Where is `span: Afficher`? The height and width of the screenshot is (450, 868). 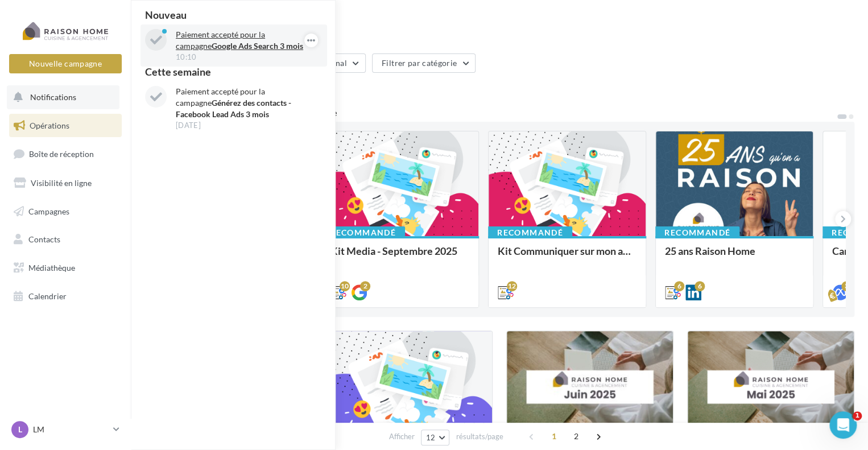 span: Afficher is located at coordinates (402, 436).